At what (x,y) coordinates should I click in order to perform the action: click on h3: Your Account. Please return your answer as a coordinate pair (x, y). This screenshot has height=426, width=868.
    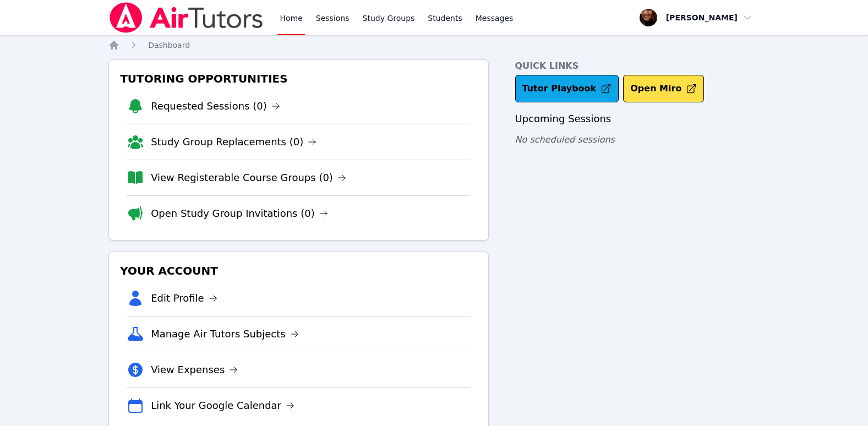
    Looking at the image, I should click on (299, 271).